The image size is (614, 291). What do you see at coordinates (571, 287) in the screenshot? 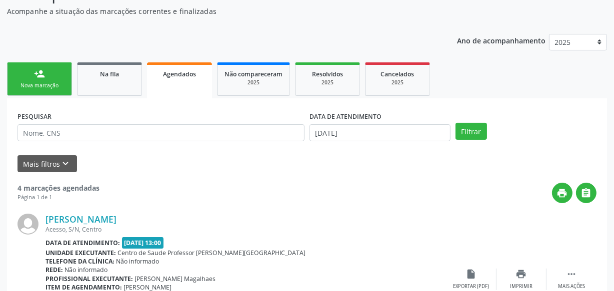
I see `div: Mais ações` at bounding box center [571, 287].